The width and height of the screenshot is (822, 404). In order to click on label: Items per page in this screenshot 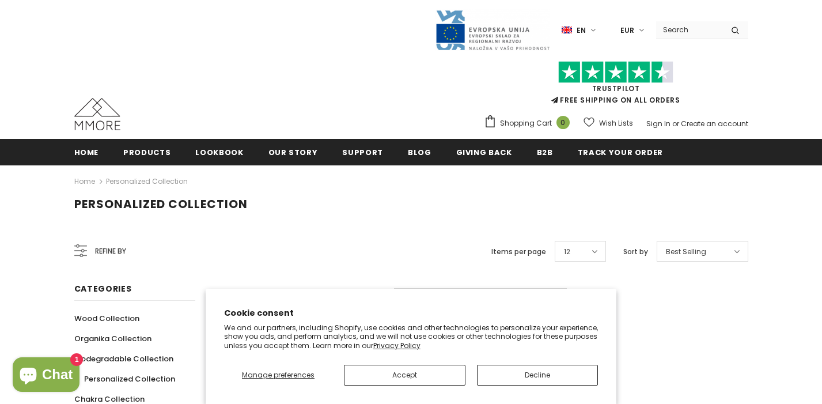, I will do `click(519, 252)`.